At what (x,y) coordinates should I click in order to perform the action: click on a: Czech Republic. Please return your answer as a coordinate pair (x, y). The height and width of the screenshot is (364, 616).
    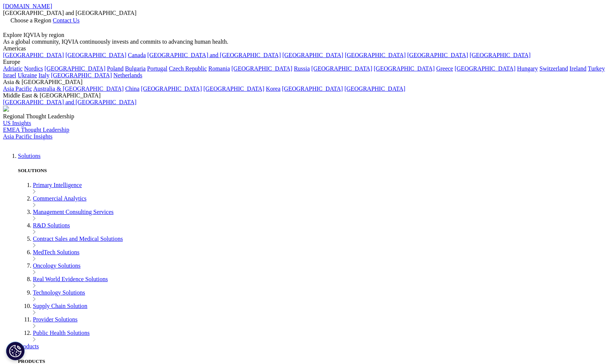
    Looking at the image, I should click on (188, 68).